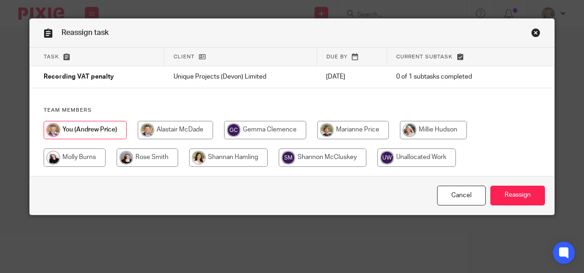  I want to click on td: 0 of 1 subtasks completed, so click(452, 77).